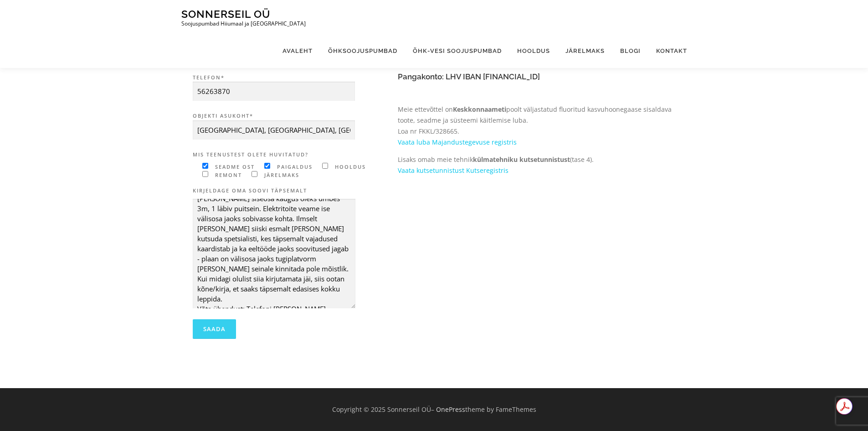 The height and width of the screenshot is (431, 868). I want to click on label: Kirjeldage oma soovi täpsemalt, so click(291, 191).